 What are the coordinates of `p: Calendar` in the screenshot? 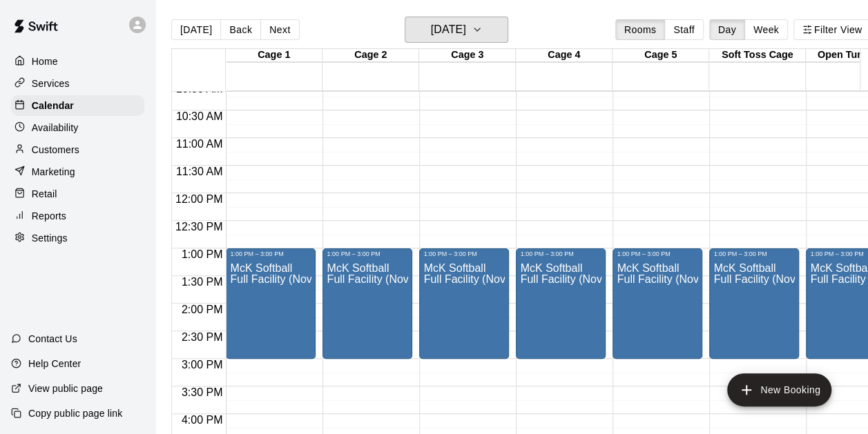 It's located at (53, 105).